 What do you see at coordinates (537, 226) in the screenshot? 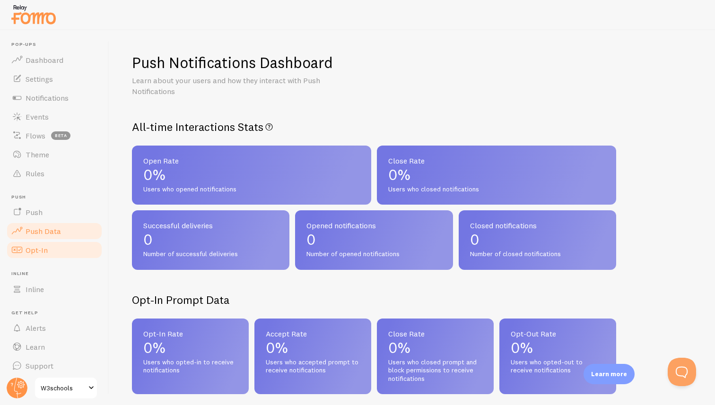
I see `span: Closed notifications` at bounding box center [537, 226].